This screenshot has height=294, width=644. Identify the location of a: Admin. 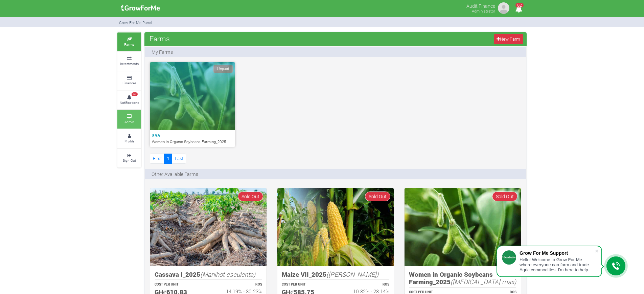
(129, 119).